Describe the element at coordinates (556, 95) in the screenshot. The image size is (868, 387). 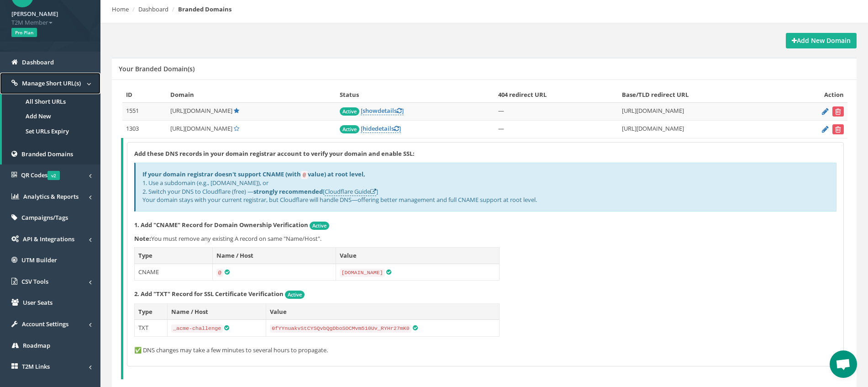
I see `th: 404 redirect URL` at that location.